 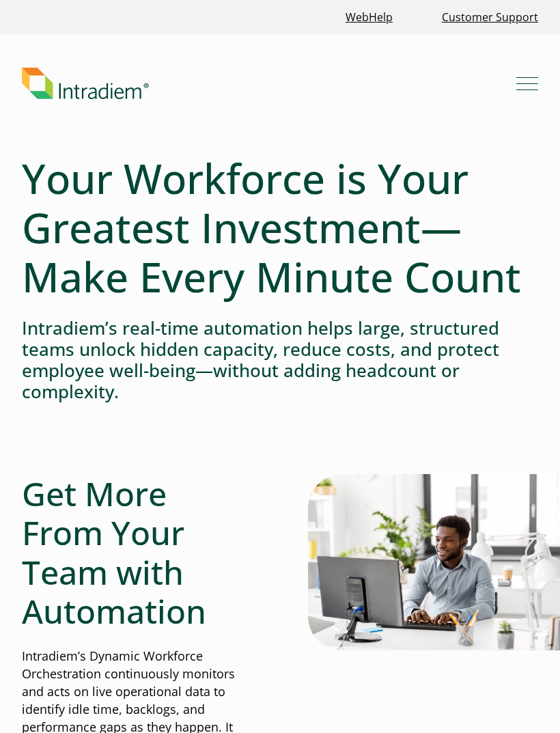 I want to click on button: Mobile Navigation Button, so click(x=527, y=84).